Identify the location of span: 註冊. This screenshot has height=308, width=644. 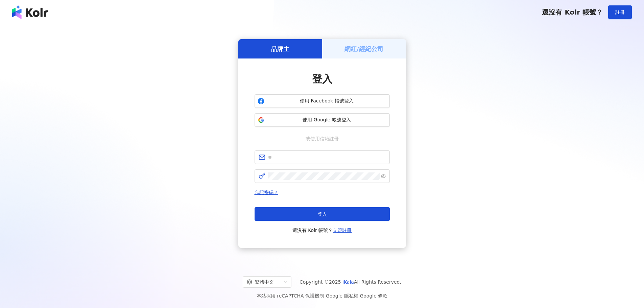
(620, 12).